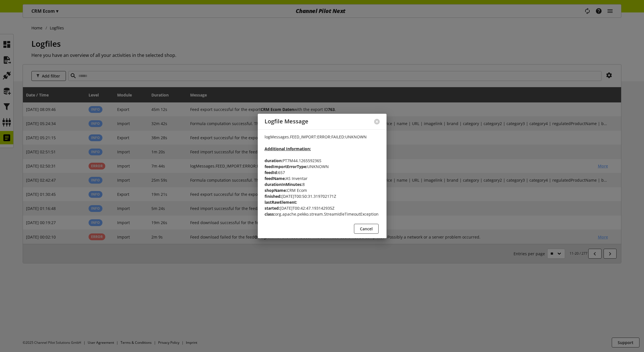 This screenshot has width=644, height=352. What do you see at coordinates (272, 208) in the screenshot?
I see `b: started:` at bounding box center [272, 208].